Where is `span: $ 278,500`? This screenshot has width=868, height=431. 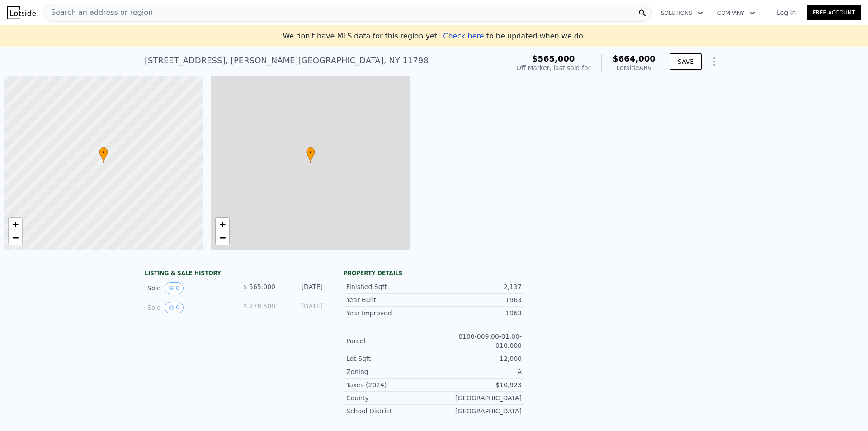 span: $ 278,500 is located at coordinates (259, 307).